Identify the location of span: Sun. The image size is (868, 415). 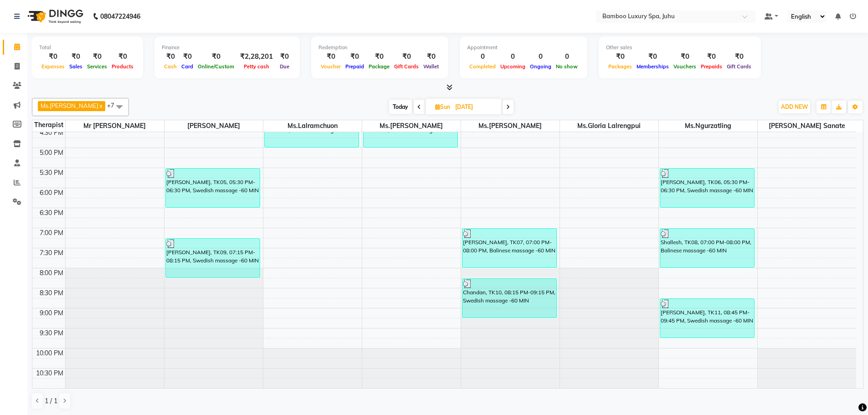
(442, 107).